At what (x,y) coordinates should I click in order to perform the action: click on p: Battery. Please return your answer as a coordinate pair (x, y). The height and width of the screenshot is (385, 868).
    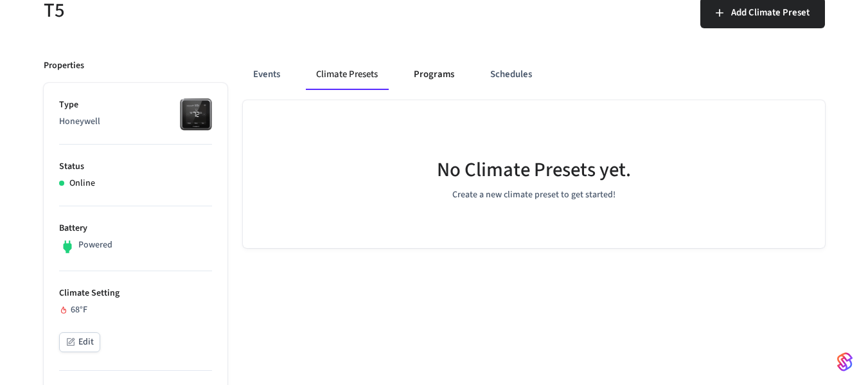
    Looking at the image, I should click on (136, 229).